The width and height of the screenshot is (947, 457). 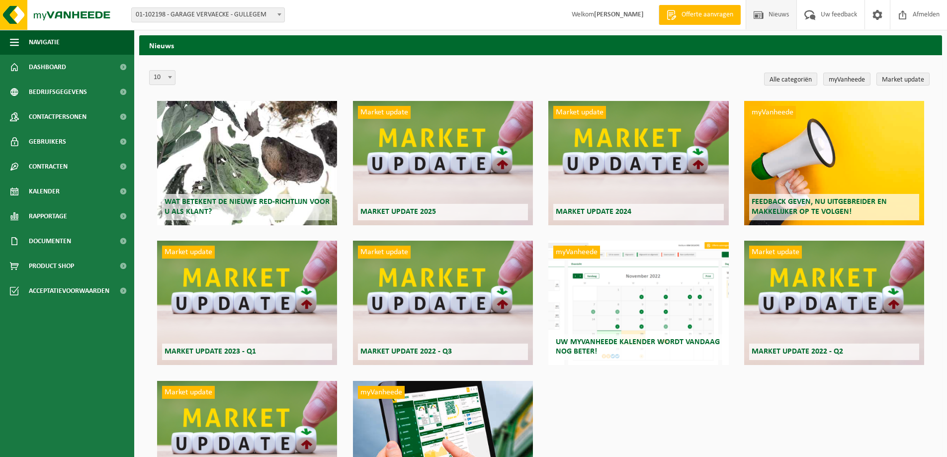 I want to click on span: Market update 2025, so click(x=398, y=212).